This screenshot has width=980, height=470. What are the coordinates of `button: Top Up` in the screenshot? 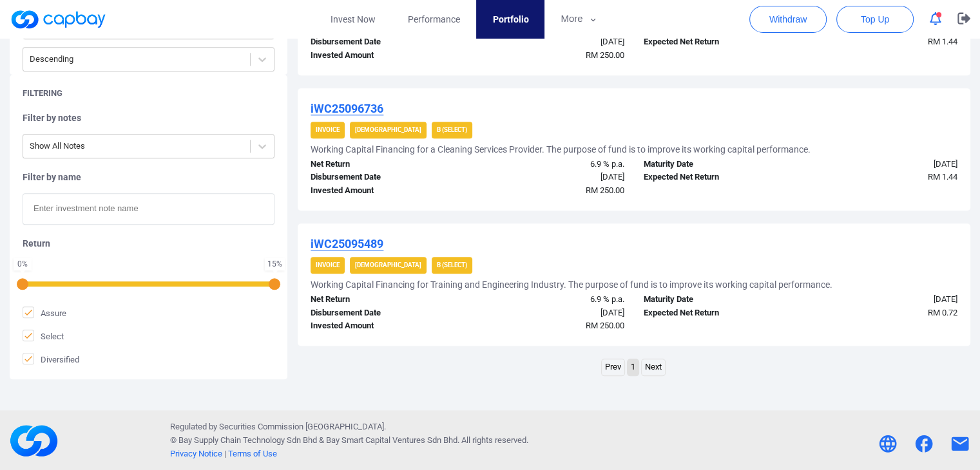 It's located at (875, 20).